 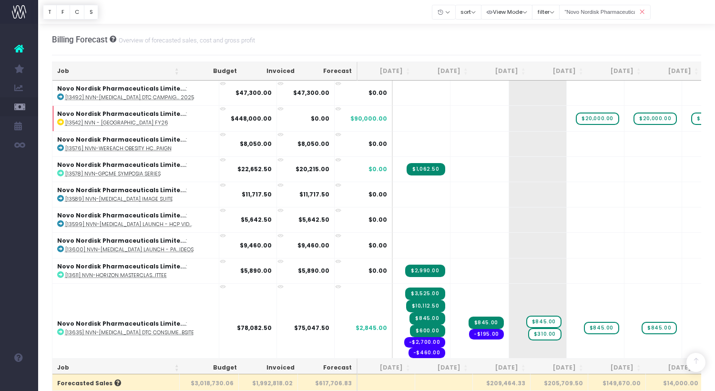 I want to click on th: $209,464.33, so click(x=502, y=382).